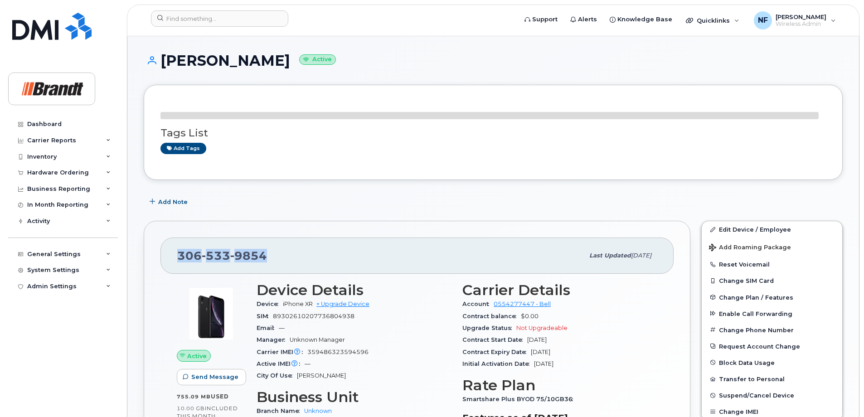 The image size is (864, 417). I want to click on span: Add Note, so click(173, 202).